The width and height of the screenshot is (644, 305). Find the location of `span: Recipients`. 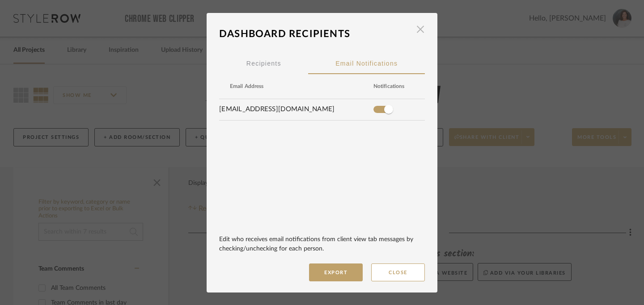

span: Recipients is located at coordinates (264, 63).